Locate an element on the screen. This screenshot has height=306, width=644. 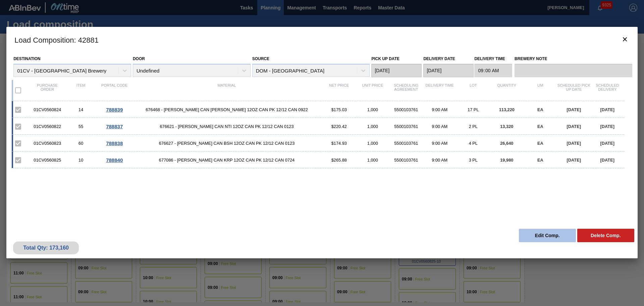
button: Edit Comp. is located at coordinates (547, 236).